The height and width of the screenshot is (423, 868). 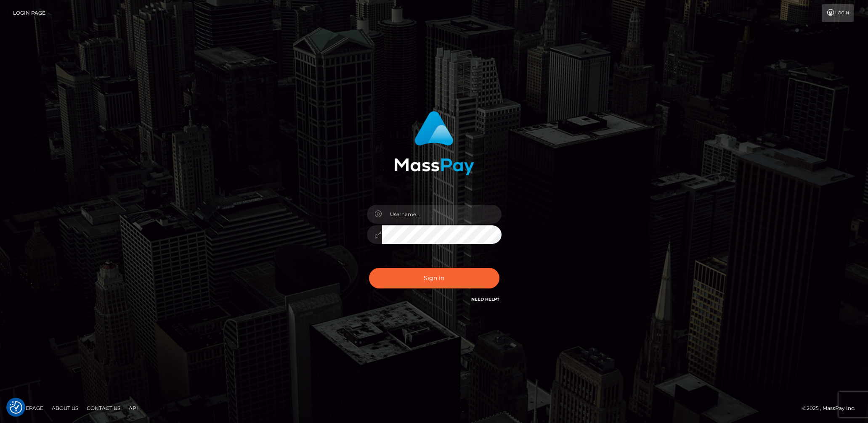 I want to click on button: Consent Preferences, so click(x=16, y=407).